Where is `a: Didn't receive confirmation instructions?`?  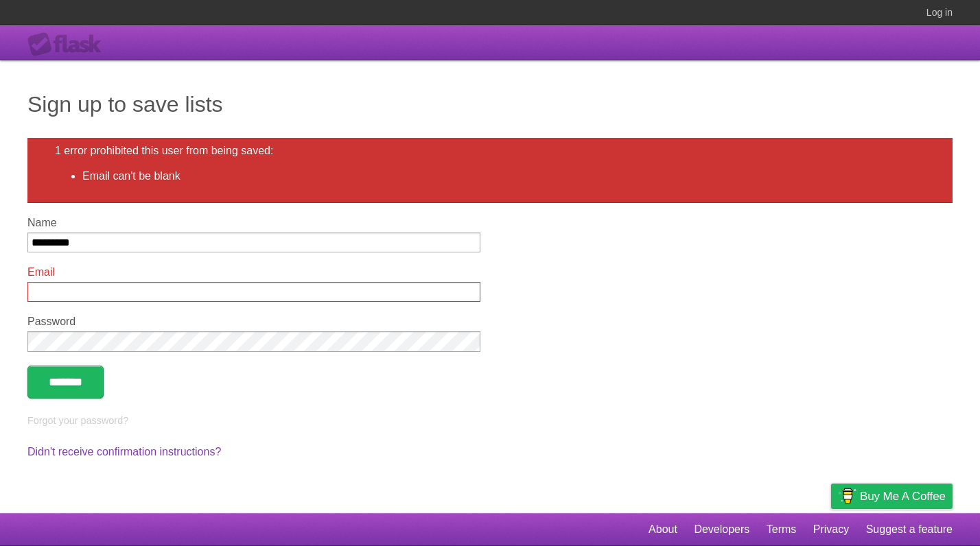 a: Didn't receive confirmation instructions? is located at coordinates (124, 451).